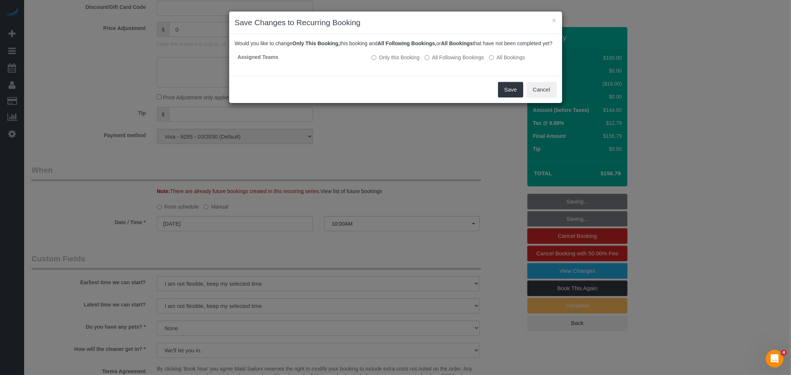 The height and width of the screenshot is (375, 791). I want to click on p: Would you like to change this booking and or that have not been completed yet?, so click(396, 43).